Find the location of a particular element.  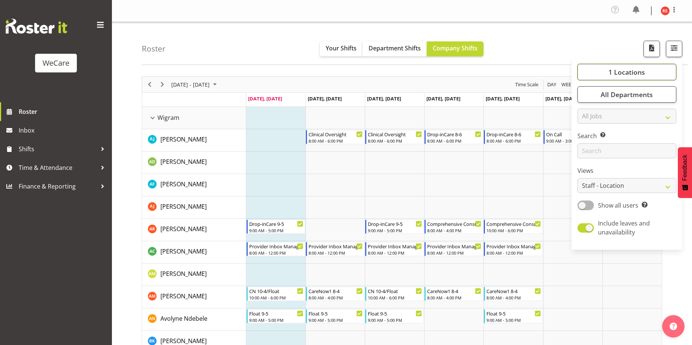

button: Your Shifts is located at coordinates (341, 49).